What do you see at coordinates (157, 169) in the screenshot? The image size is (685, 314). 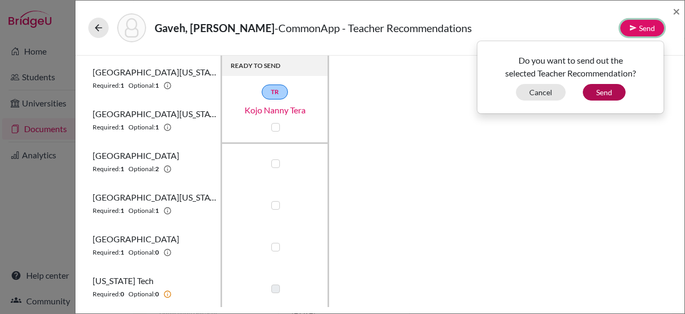 I see `b: 2` at bounding box center [157, 169].